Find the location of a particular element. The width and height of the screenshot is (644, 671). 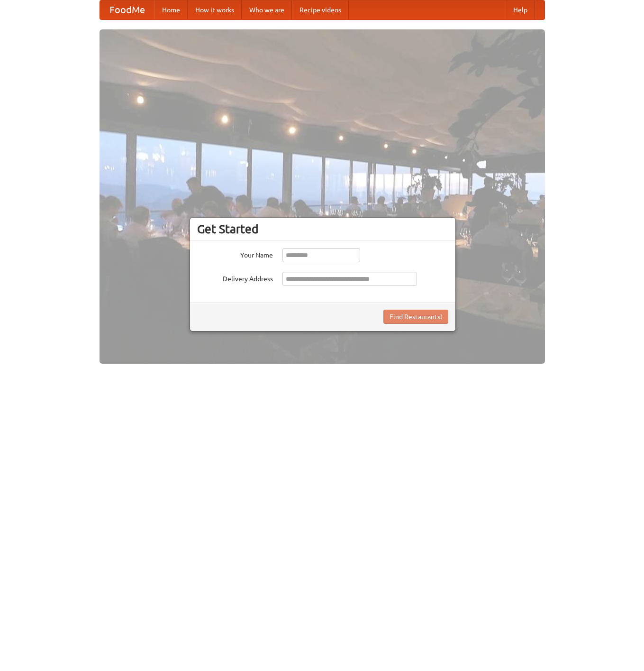

h3: Get Started is located at coordinates (323, 229).